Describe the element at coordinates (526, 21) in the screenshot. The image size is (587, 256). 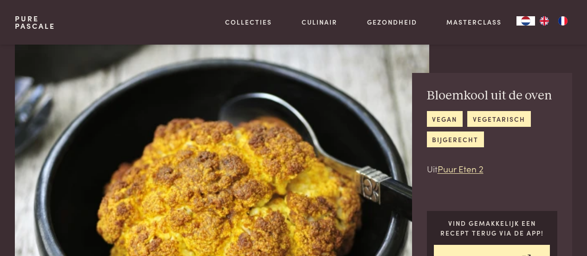
I see `a: NL` at that location.